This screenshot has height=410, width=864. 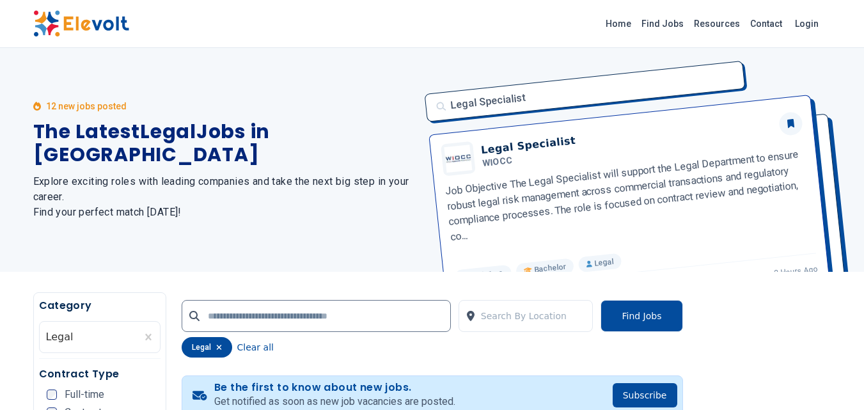 I want to click on a: Home, so click(x=619, y=24).